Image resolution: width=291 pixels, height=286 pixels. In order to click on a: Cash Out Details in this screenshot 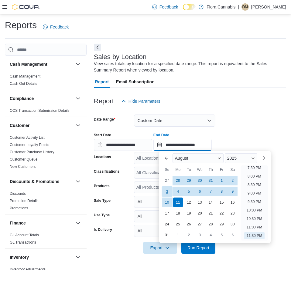, I will do `click(23, 84)`.